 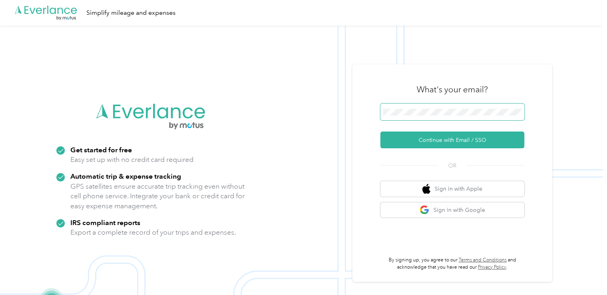 I want to click on p: By signing up, you agree to our and acknowledge that you have read our ., so click(x=452, y=263).